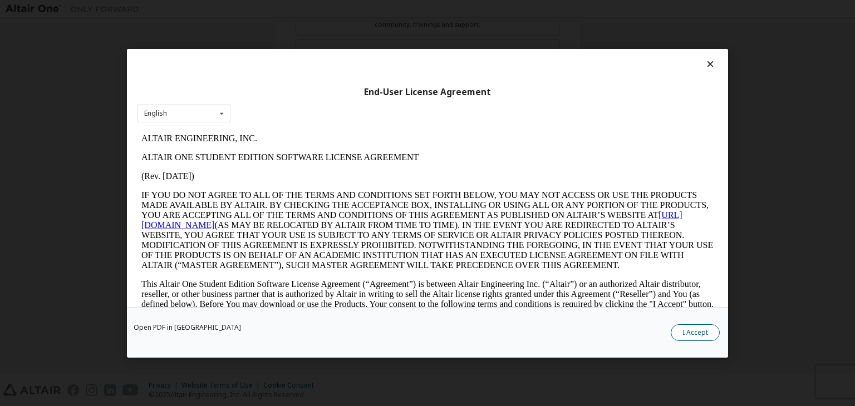 This screenshot has width=855, height=406. What do you see at coordinates (291, 170) in the screenshot?
I see `p: This Altair One Student Edition Software License Agreement (“Agreement”) is between Altair Engine...` at bounding box center [291, 170].